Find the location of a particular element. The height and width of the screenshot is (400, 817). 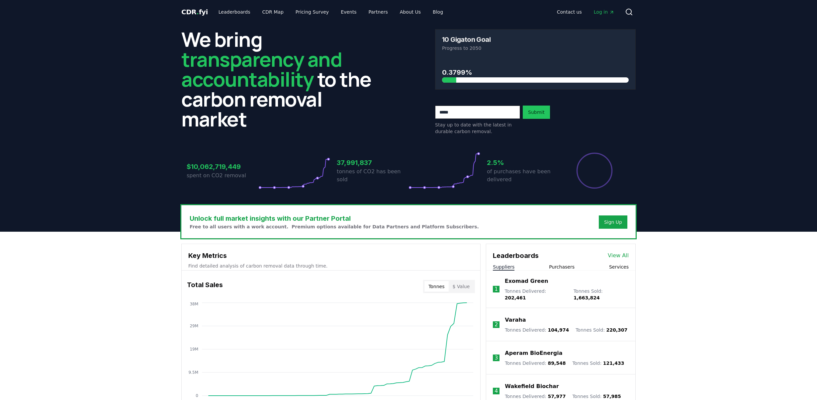

p: 4 is located at coordinates (496, 391).